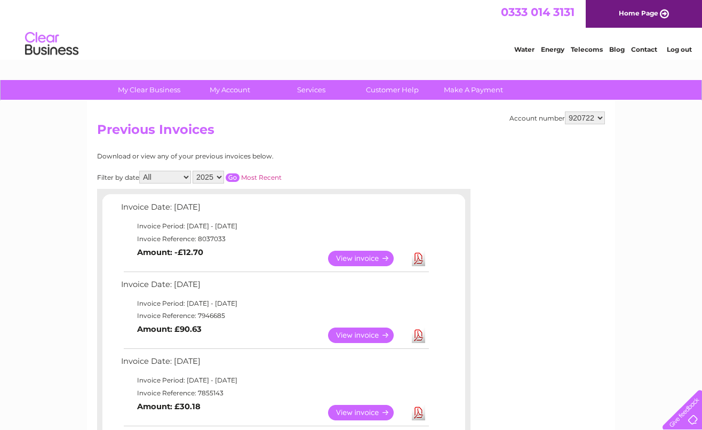 Image resolution: width=702 pixels, height=430 pixels. What do you see at coordinates (169, 329) in the screenshot?
I see `b: Amount: £90.63` at bounding box center [169, 329].